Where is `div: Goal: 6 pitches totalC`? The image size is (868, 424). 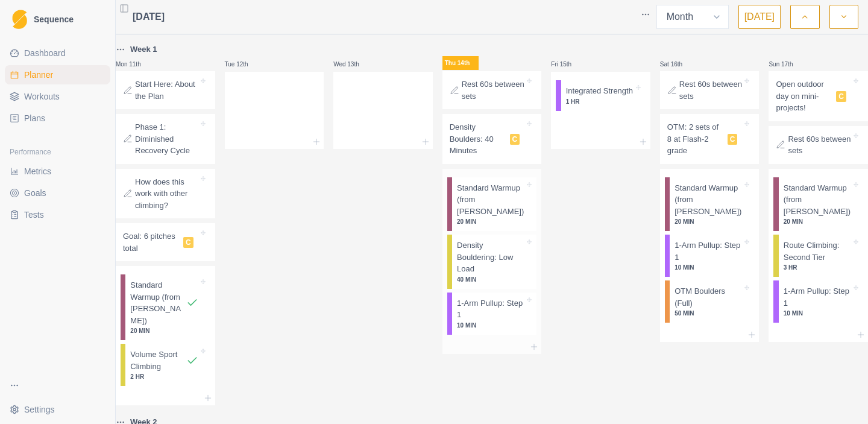
div: Goal: 6 pitches totalC is located at coordinates (165, 242).